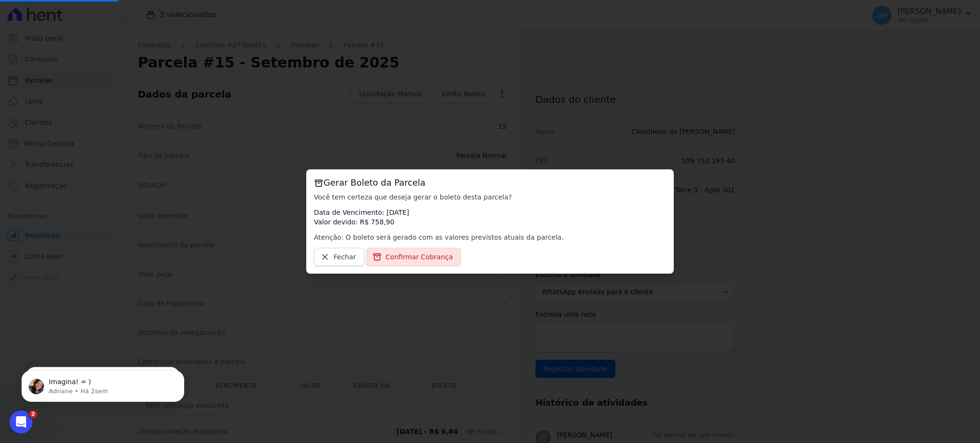 This screenshot has width=980, height=443. What do you see at coordinates (490, 198) in the screenshot?
I see `p: Você tem certeza que deseja gerar o boleto desta parcela?` at bounding box center [490, 198].